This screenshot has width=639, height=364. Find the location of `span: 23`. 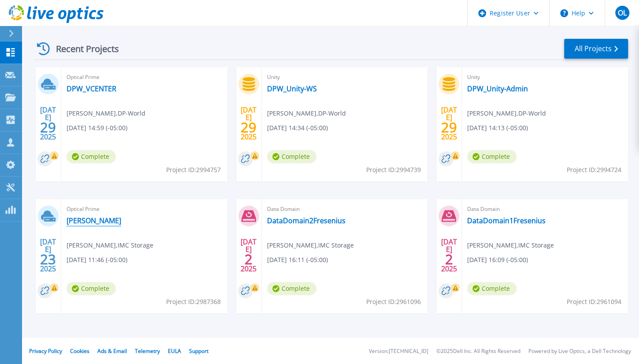

span: 23 is located at coordinates (48, 259).